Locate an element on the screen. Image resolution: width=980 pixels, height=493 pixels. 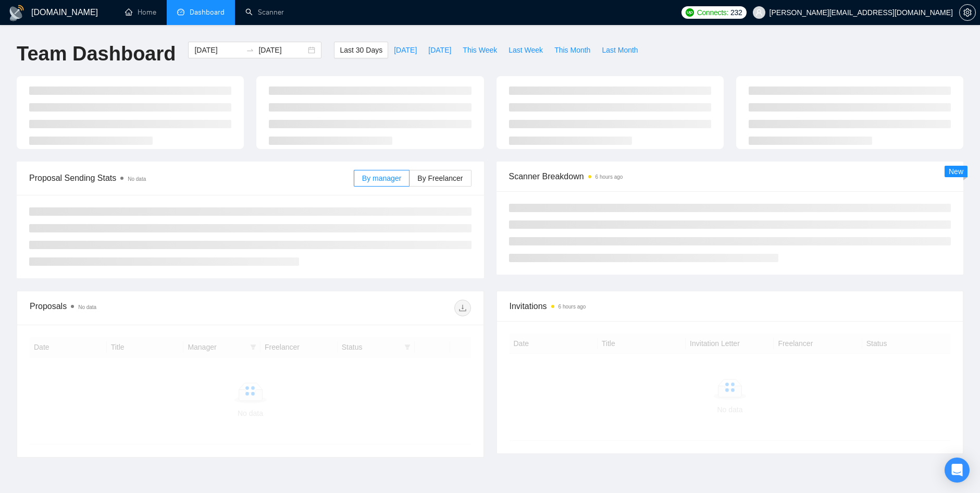
span: This Month is located at coordinates (572, 50).